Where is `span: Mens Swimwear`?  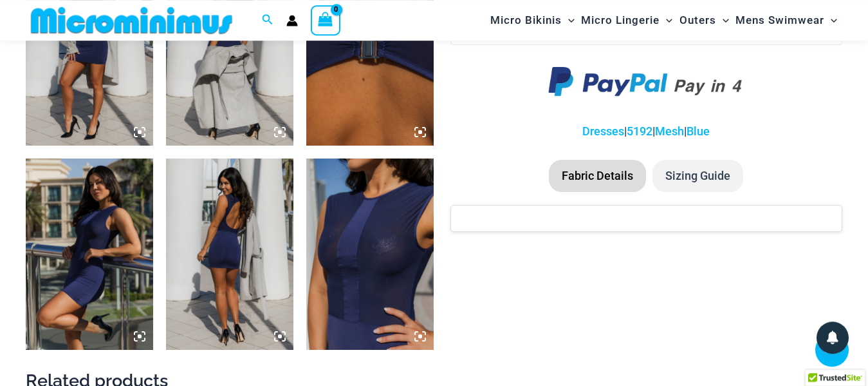
span: Mens Swimwear is located at coordinates (779, 20).